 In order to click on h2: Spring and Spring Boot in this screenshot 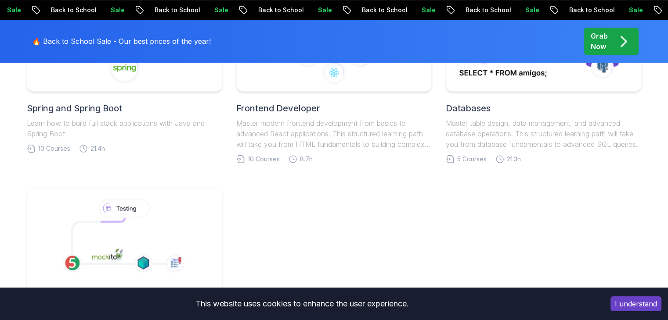, I will do `click(124, 108)`.